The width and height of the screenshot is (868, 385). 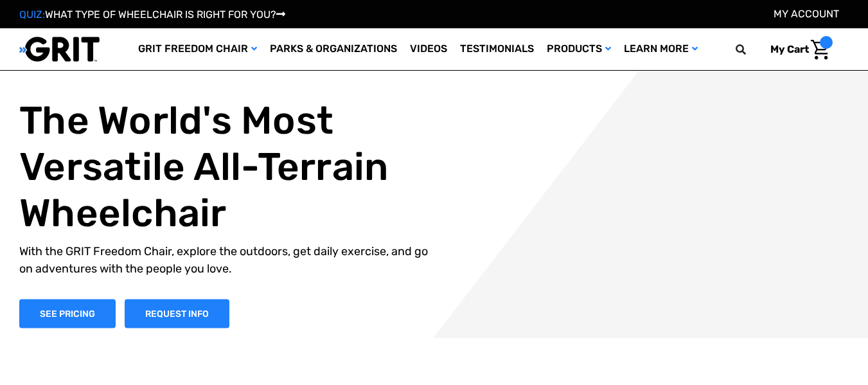 What do you see at coordinates (820, 50) in the screenshot?
I see `img: Cart` at bounding box center [820, 50].